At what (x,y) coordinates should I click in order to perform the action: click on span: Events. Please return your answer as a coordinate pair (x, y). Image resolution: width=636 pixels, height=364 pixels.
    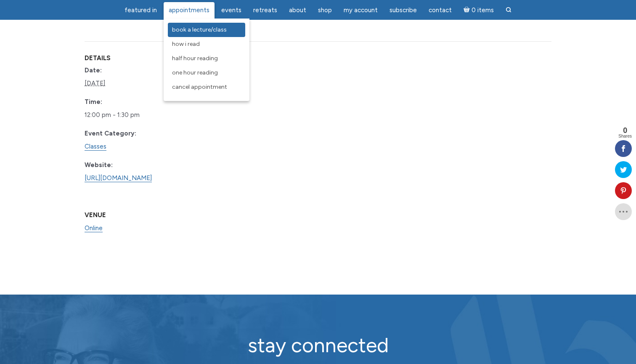
    Looking at the image, I should click on (231, 10).